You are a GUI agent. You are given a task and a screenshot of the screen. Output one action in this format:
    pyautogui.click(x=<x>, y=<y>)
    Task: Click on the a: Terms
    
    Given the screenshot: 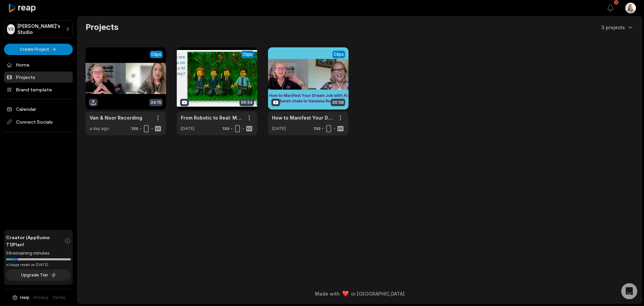 What is the action you would take?
    pyautogui.click(x=59, y=298)
    